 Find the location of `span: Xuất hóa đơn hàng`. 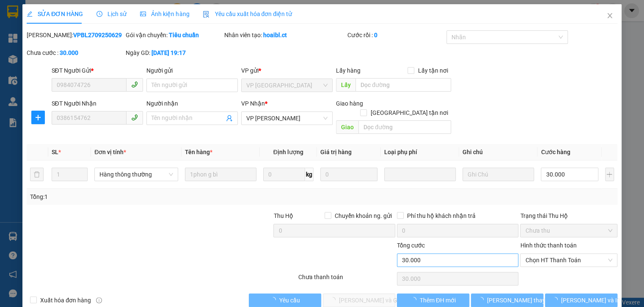

span: Xuất hóa đơn hàng is located at coordinates (66, 301).